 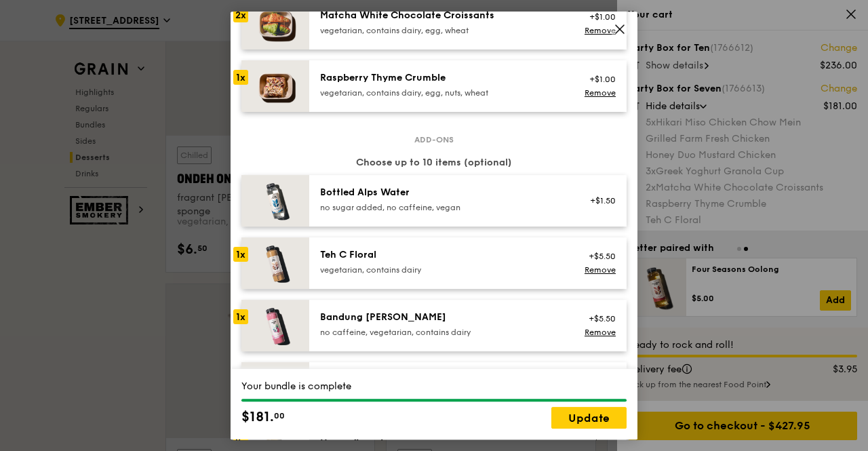 I want to click on span: $181., so click(x=258, y=417).